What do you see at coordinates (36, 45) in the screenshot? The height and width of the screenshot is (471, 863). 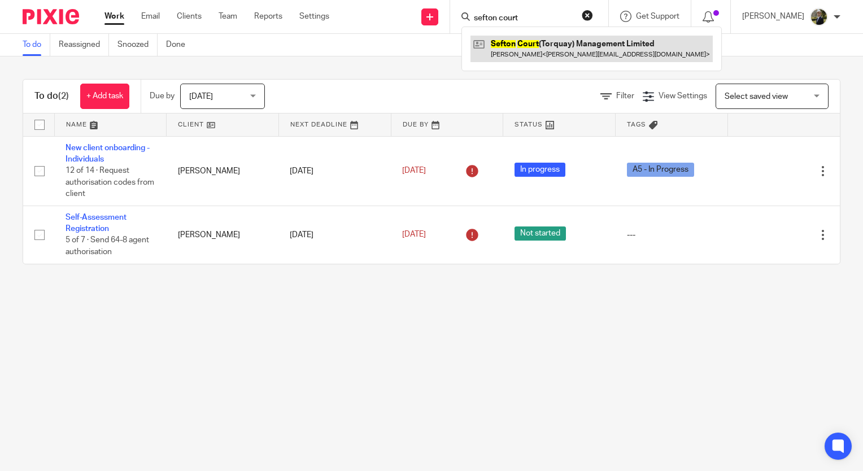 I see `a: To do` at bounding box center [36, 45].